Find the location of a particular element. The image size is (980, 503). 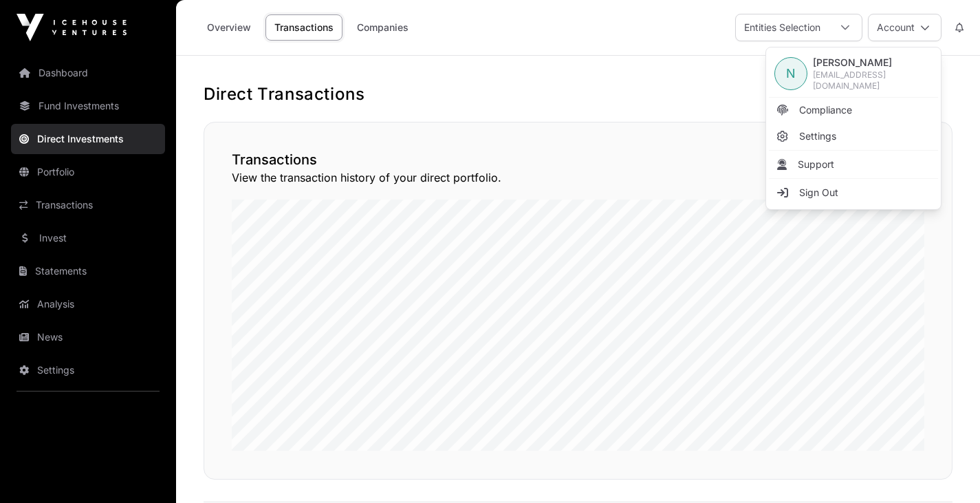

h2: Transactions is located at coordinates (578, 160).